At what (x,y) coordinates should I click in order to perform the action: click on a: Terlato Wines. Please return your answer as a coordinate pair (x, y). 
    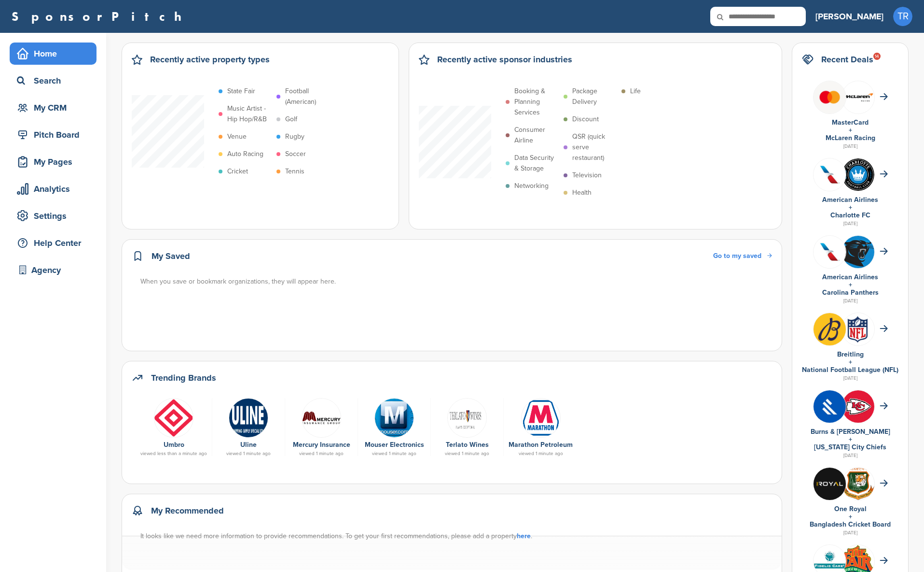
    Looking at the image, I should click on (467, 445).